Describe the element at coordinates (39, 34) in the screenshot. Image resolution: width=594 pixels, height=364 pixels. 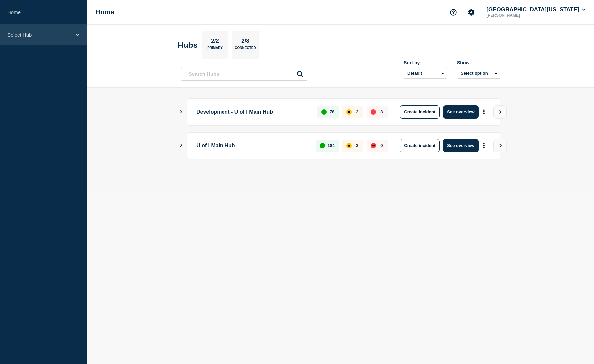
I see `p: Select Hub` at that location.